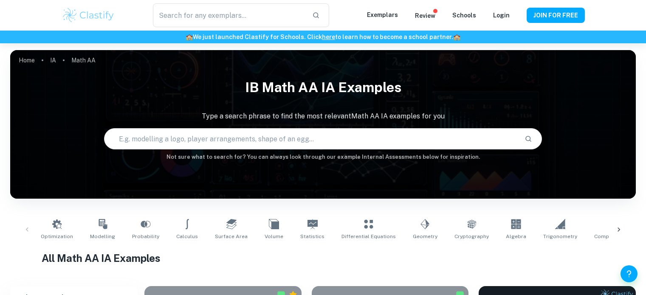 Image resolution: width=646 pixels, height=295 pixels. What do you see at coordinates (528, 139) in the screenshot?
I see `button: Search` at bounding box center [528, 139].